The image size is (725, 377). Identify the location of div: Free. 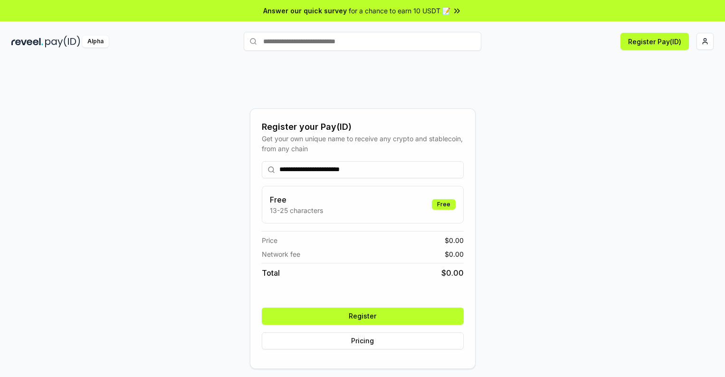
(444, 204).